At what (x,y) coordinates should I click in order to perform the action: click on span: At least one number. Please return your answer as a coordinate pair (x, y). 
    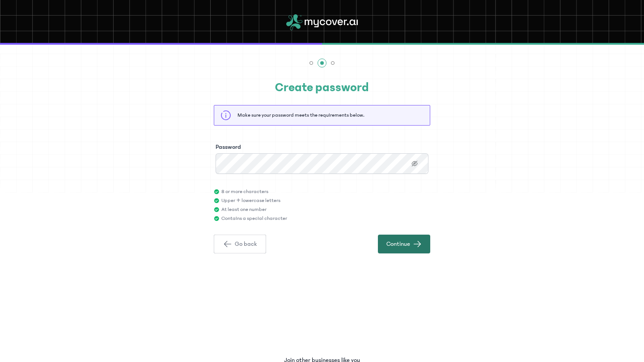
    Looking at the image, I should click on (244, 209).